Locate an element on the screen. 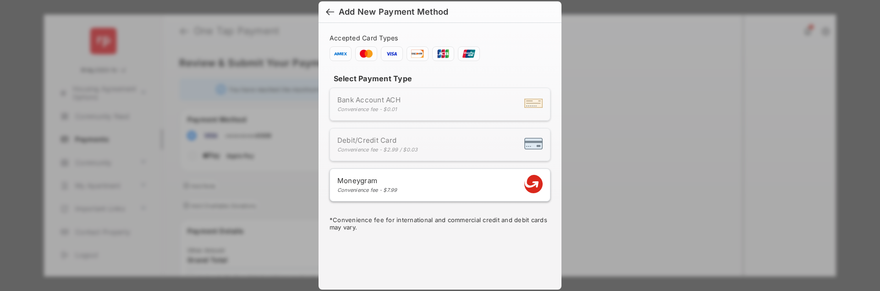 Image resolution: width=880 pixels, height=291 pixels. h4: Select Payment Type is located at coordinates (440, 78).